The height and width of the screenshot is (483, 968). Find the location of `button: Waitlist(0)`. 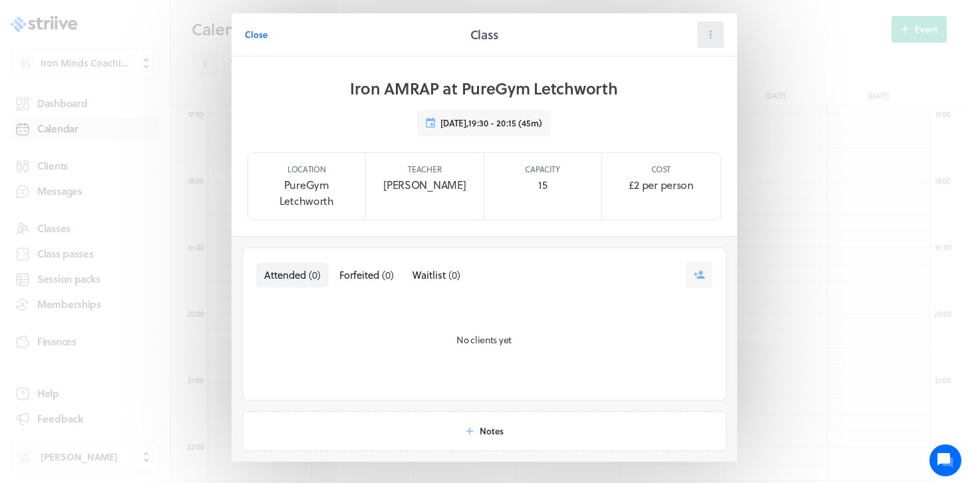

button: Waitlist(0) is located at coordinates (437, 275).